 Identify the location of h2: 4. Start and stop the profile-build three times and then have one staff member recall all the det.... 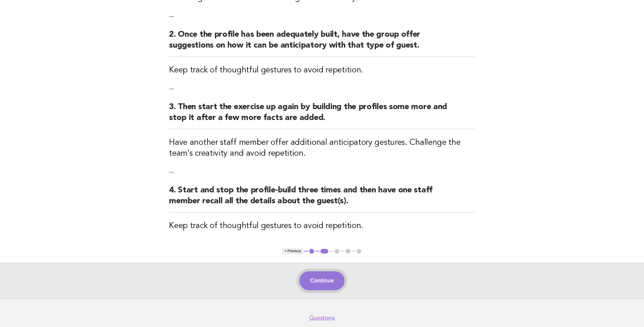
(322, 199).